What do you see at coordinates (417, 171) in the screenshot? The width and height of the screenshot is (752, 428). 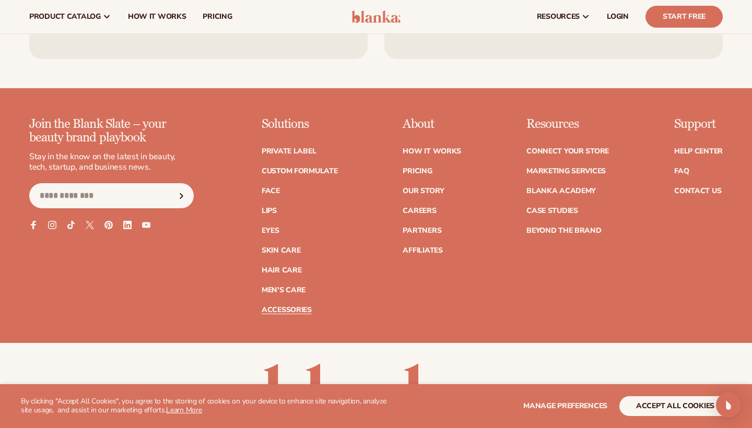 I see `a: Pricing` at bounding box center [417, 171].